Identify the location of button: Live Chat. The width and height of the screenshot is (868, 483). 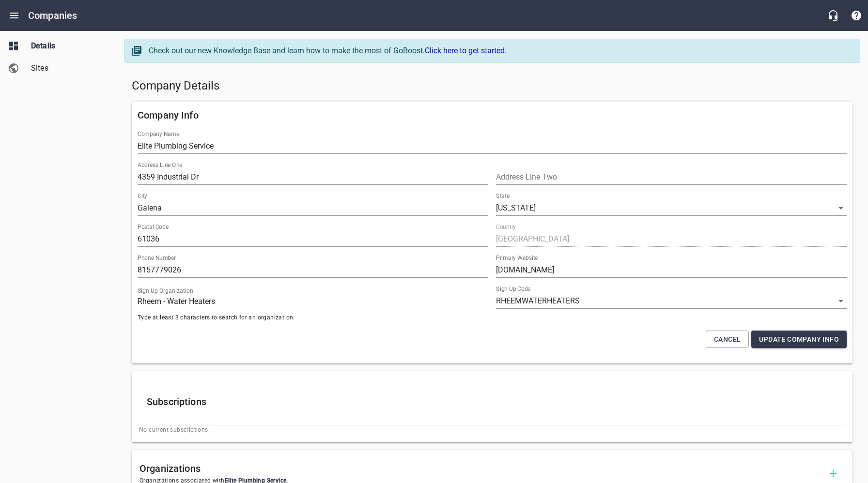
(832, 16).